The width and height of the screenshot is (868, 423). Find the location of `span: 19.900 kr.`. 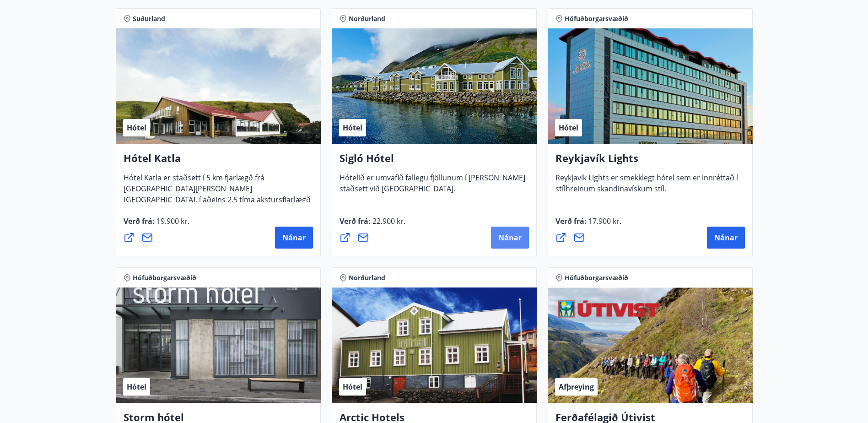

span: 19.900 kr. is located at coordinates (172, 221).